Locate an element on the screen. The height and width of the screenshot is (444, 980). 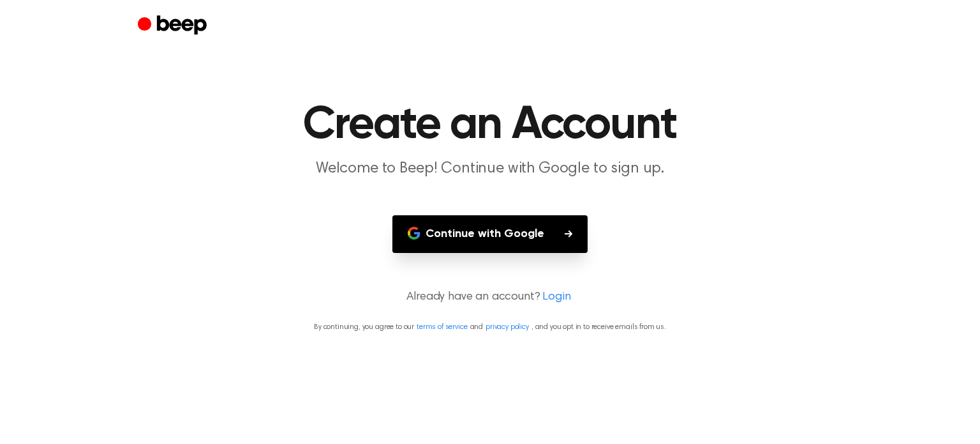
h1: Create an Account is located at coordinates (490, 125).